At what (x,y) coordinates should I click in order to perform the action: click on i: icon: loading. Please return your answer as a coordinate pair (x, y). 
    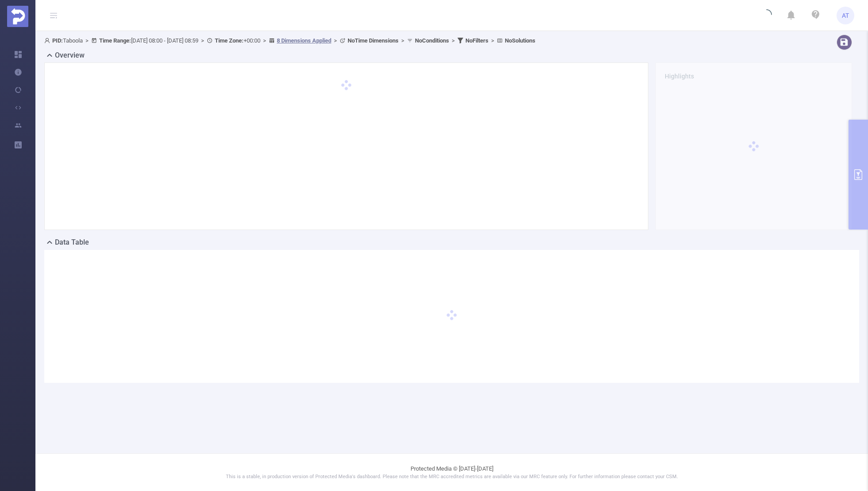
    Looking at the image, I should click on (767, 16).